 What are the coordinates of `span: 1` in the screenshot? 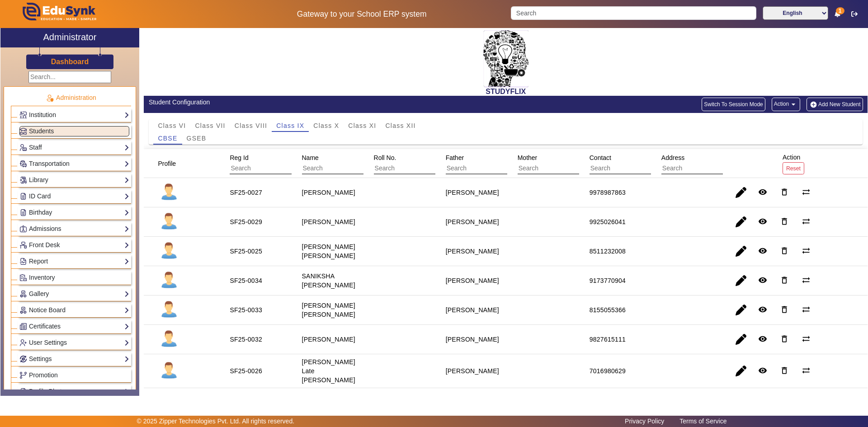 It's located at (840, 11).